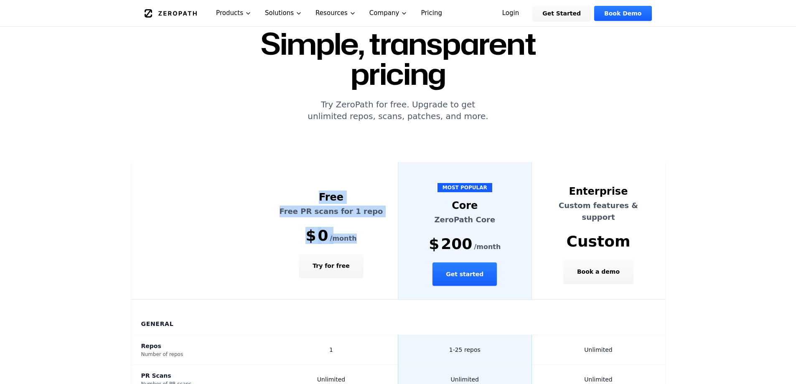 This screenshot has width=796, height=384. Describe the element at coordinates (198, 354) in the screenshot. I see `div: Number of repos` at that location.